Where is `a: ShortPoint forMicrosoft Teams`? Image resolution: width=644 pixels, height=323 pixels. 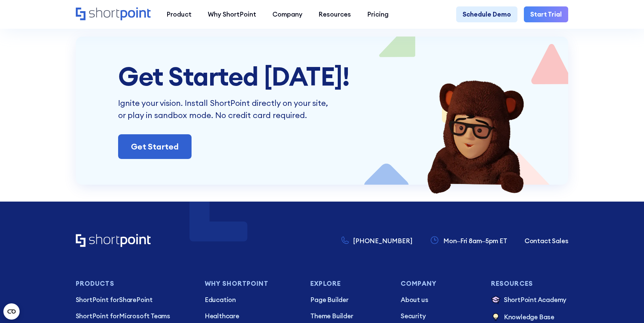 a: ShortPoint forMicrosoft Teams is located at coordinates (133, 316).